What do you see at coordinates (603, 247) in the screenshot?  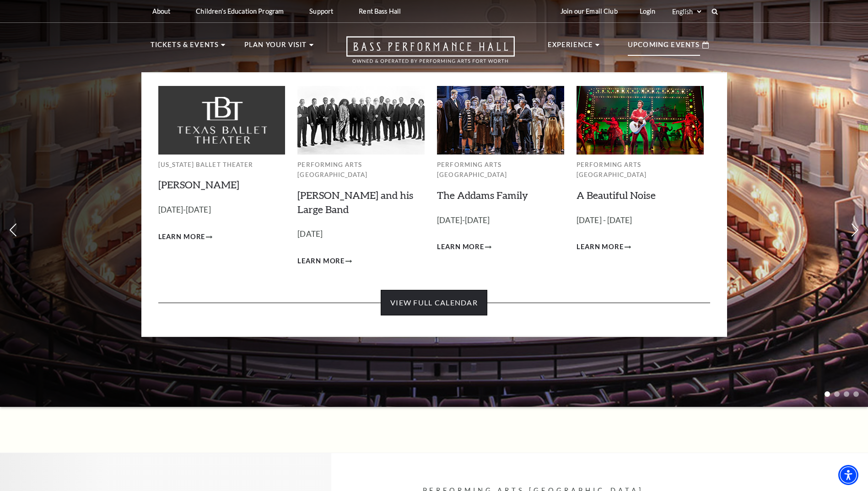 I see `a: Learn More A Beautiful Noise` at bounding box center [603, 247].